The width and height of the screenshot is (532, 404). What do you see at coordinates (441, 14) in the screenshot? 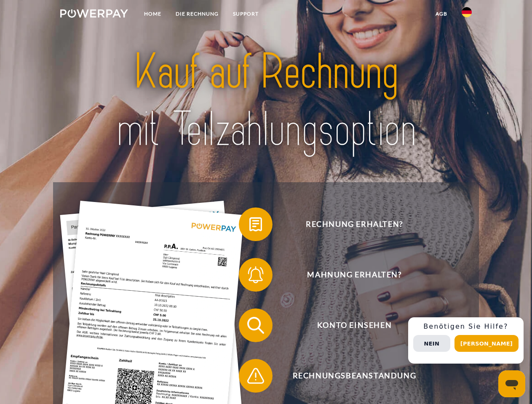
I see `a: agb` at bounding box center [441, 14].